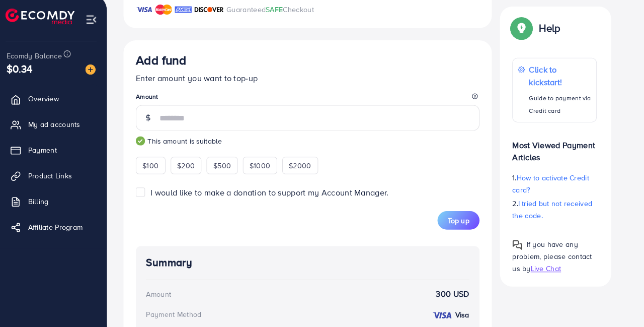  What do you see at coordinates (93, 74) in the screenshot?
I see `img: image` at bounding box center [93, 74].